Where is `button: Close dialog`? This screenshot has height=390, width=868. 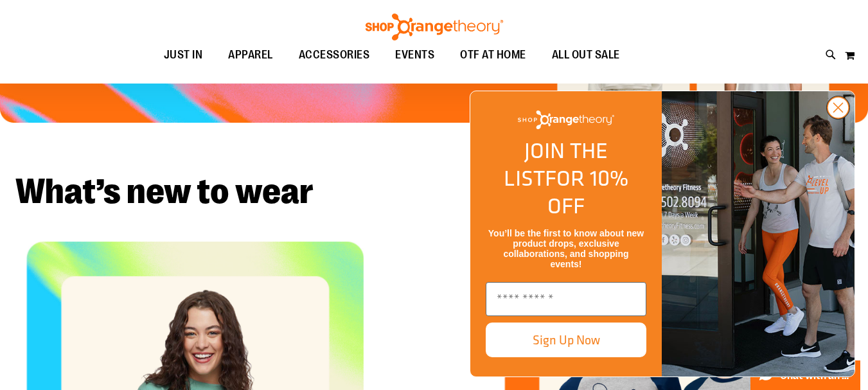
button: Close dialog is located at coordinates (838, 108).